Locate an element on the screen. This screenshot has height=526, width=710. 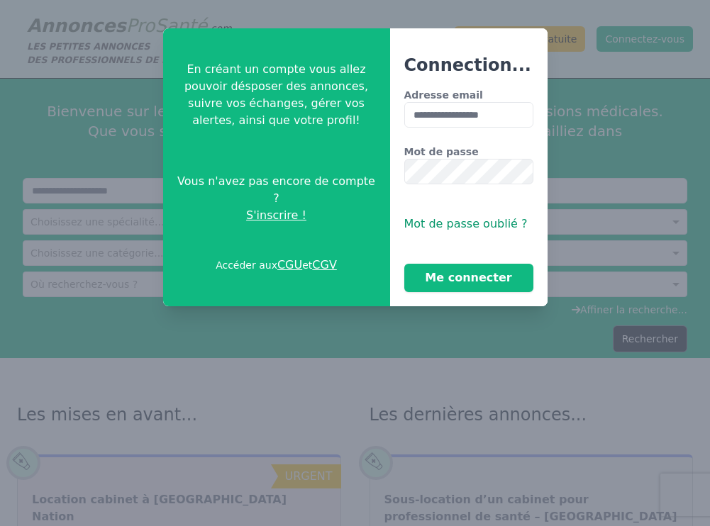
label: Mot de passe is located at coordinates (469, 152).